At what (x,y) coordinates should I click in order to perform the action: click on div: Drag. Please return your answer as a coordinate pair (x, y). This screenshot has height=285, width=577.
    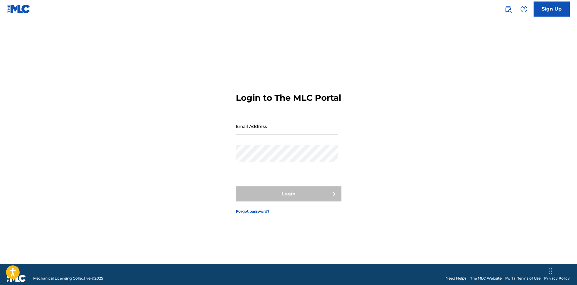
    Looking at the image, I should click on (551, 271).